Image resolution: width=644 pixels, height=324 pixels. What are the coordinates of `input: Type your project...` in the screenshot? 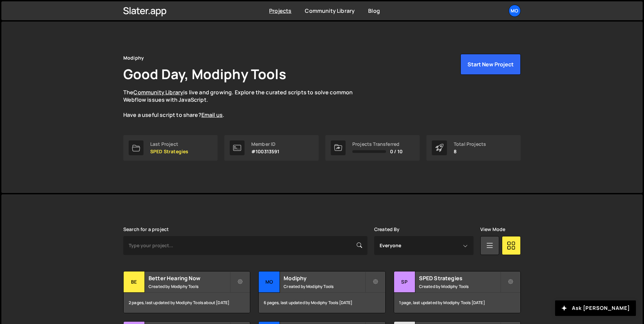 It's located at (245, 246).